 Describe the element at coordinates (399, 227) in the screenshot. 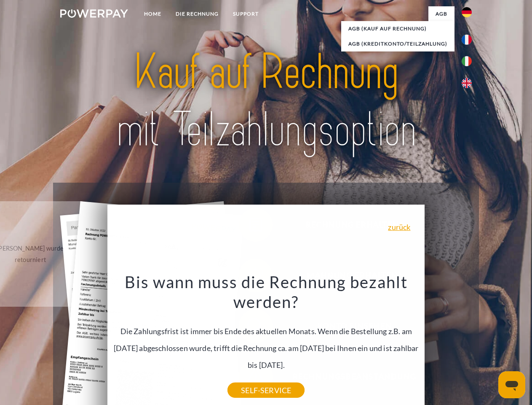

I see `a: zurück` at that location.